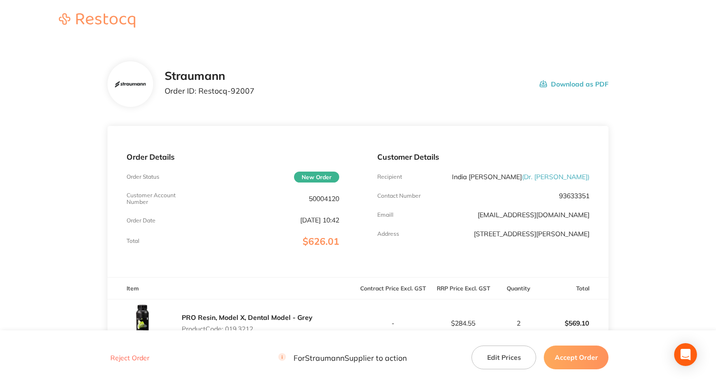  Describe the element at coordinates (685, 355) in the screenshot. I see `div: Open Intercom Messenger` at that location.